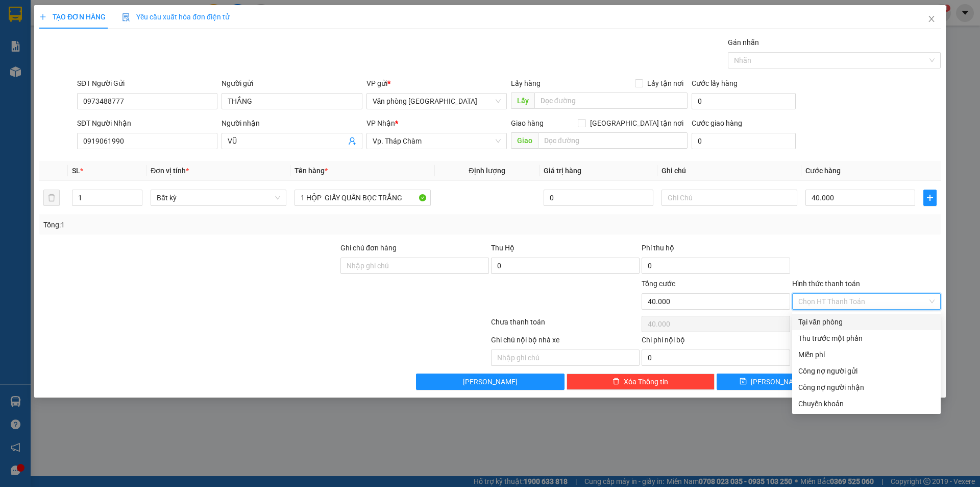 The height and width of the screenshot is (487, 980). What do you see at coordinates (826, 283) in the screenshot?
I see `label: Hình thức thanh toán` at bounding box center [826, 283].